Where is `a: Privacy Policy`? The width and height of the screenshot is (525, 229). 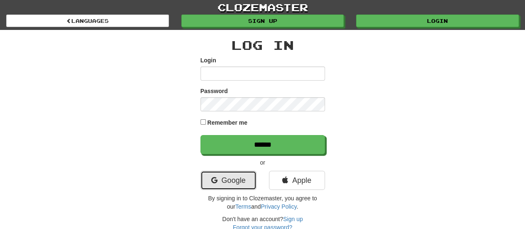 a: Privacy Policy is located at coordinates (279, 206).